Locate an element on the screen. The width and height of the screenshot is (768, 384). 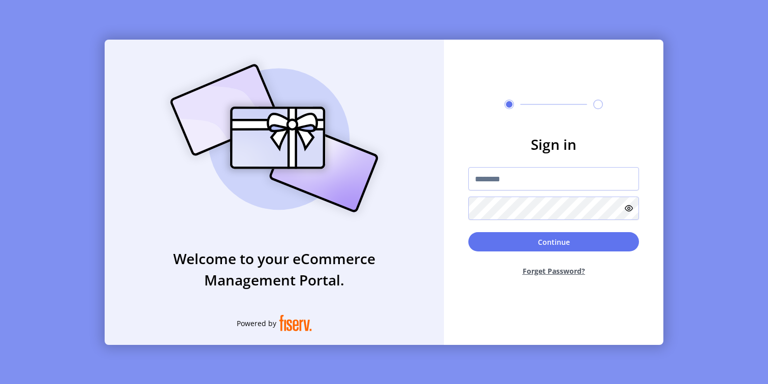
button: Continue is located at coordinates (554, 242).